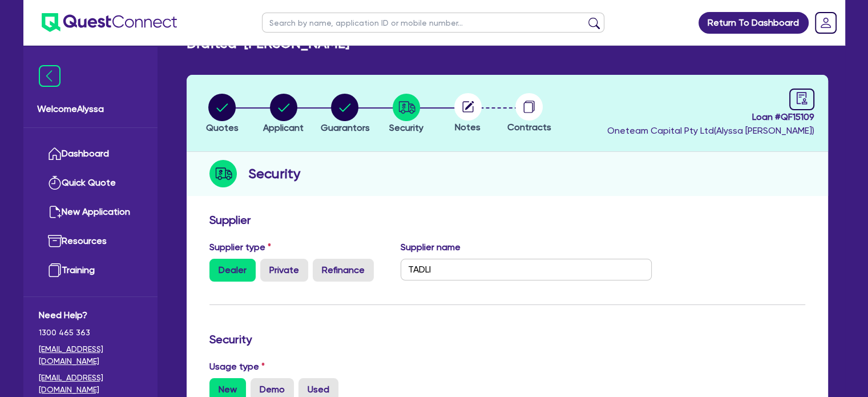 This screenshot has width=868, height=397. I want to click on label: Dealer, so click(232, 270).